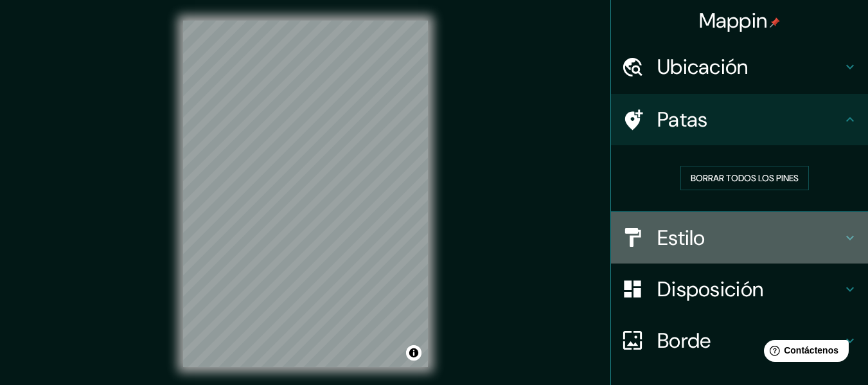 This screenshot has height=385, width=868. What do you see at coordinates (745, 178) in the screenshot?
I see `font: Borrar todos los pines` at bounding box center [745, 178].